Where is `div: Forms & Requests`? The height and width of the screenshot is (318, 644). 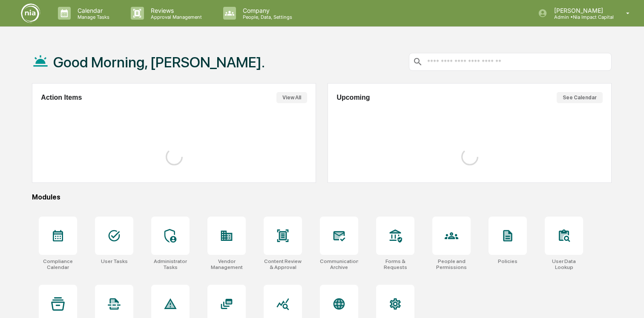
div: Forms & Requests is located at coordinates (395, 264).